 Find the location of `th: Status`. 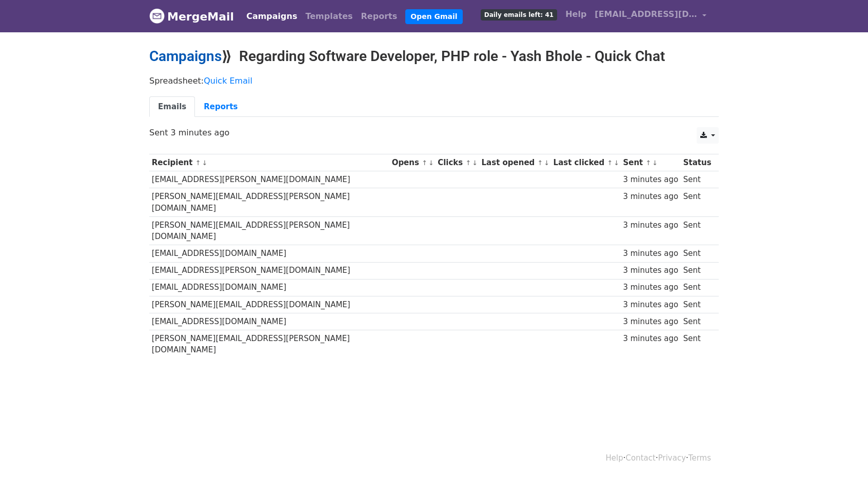

th: Status is located at coordinates (697, 163).